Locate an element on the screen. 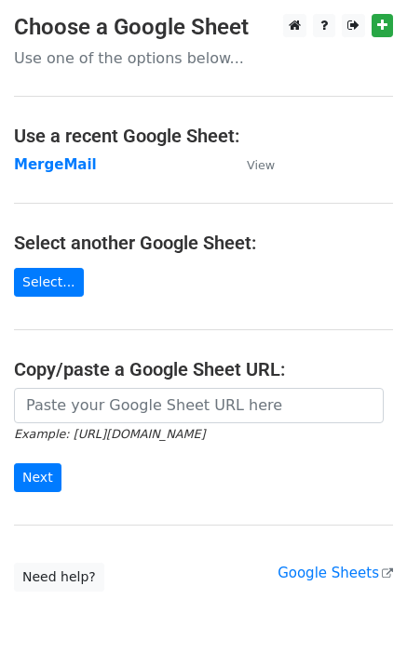  a: Need help? is located at coordinates (59, 577).